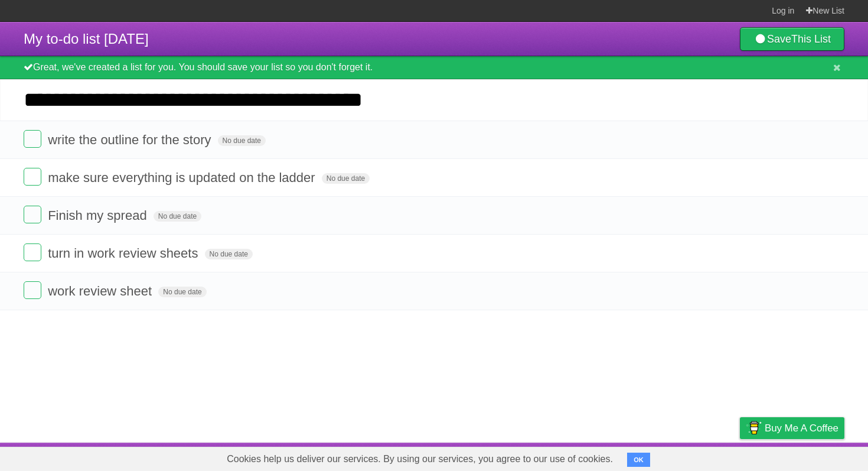 This screenshot has height=471, width=868. Describe the element at coordinates (183, 177) in the screenshot. I see `span: make sure everything is updated on the ladder` at that location.